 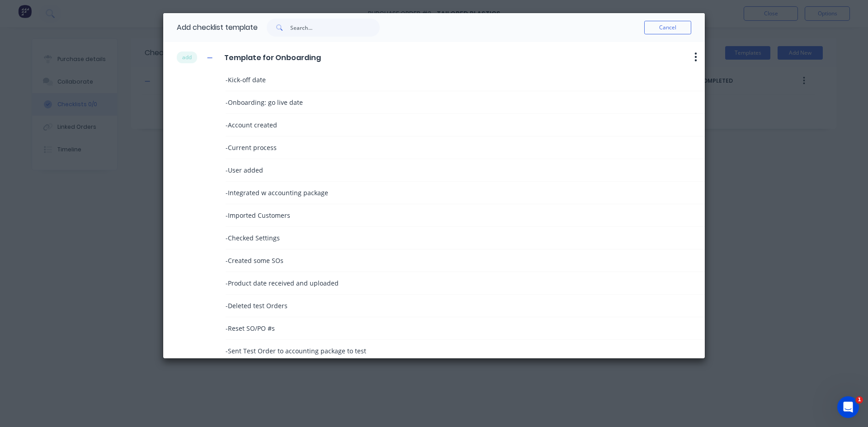 I want to click on span: - Checked Settings, so click(x=253, y=237).